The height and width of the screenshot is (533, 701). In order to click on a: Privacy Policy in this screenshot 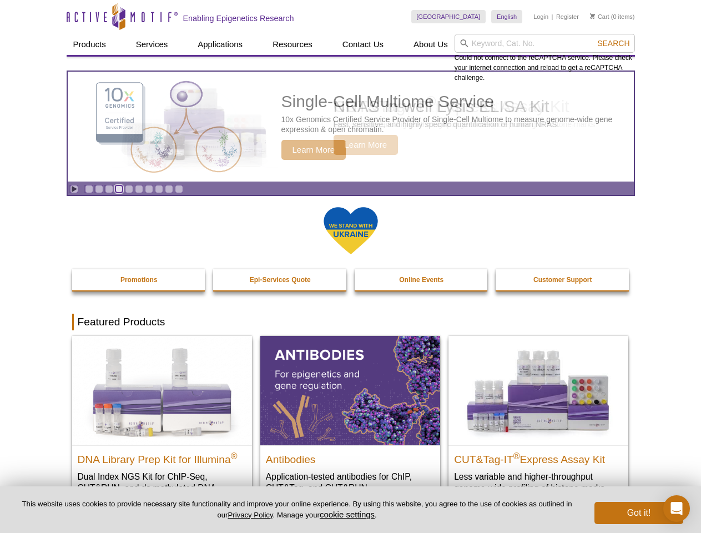, I will do `click(250, 515)`.